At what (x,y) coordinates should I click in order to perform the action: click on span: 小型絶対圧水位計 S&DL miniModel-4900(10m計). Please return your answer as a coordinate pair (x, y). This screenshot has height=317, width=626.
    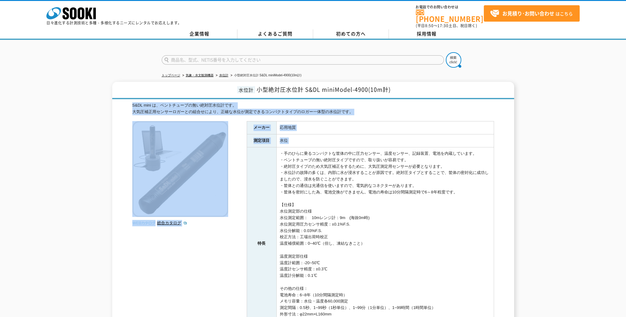
    Looking at the image, I should click on (323, 89).